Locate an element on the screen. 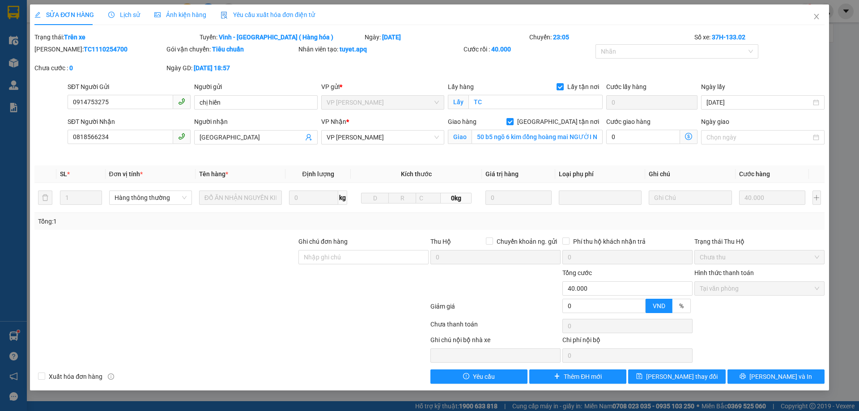  th: Loại phụ phí is located at coordinates (600, 174).